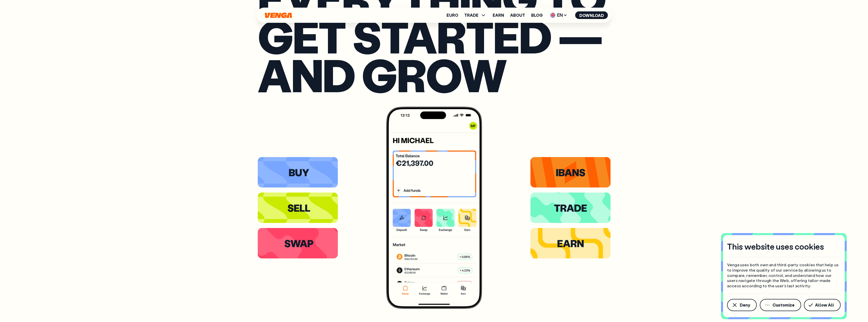 The image size is (868, 322). Describe the element at coordinates (553, 15) in the screenshot. I see `img: flag-uk` at that location.